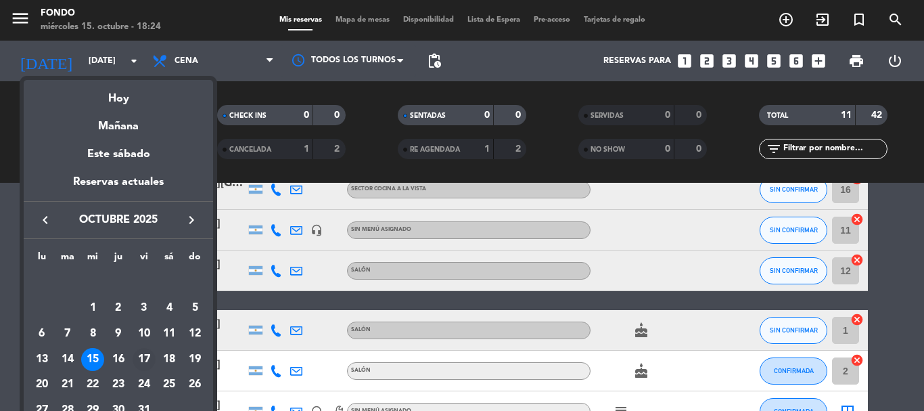 This screenshot has height=411, width=924. Describe the element at coordinates (170, 309) in the screenshot. I see `td: 4 de octubre de 2025` at that location.